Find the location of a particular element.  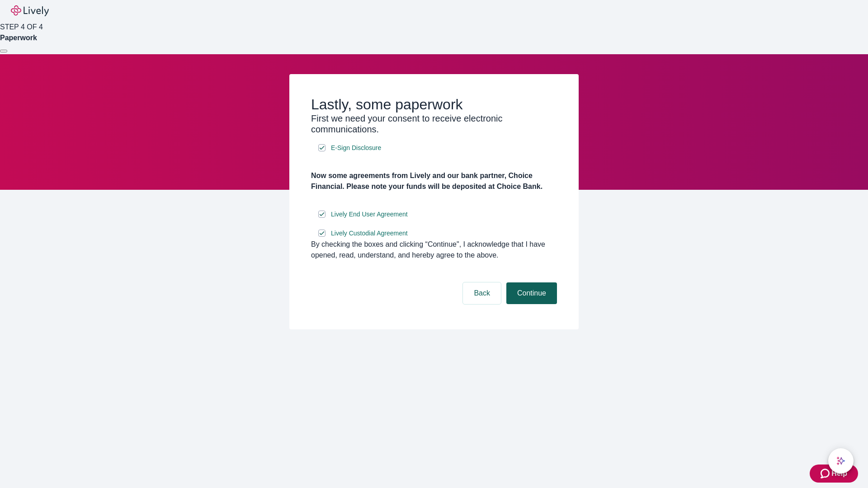

div: By checking the boxes and clicking “Continue", I acknowledge that I have opened, read, understand... is located at coordinates (434, 250).